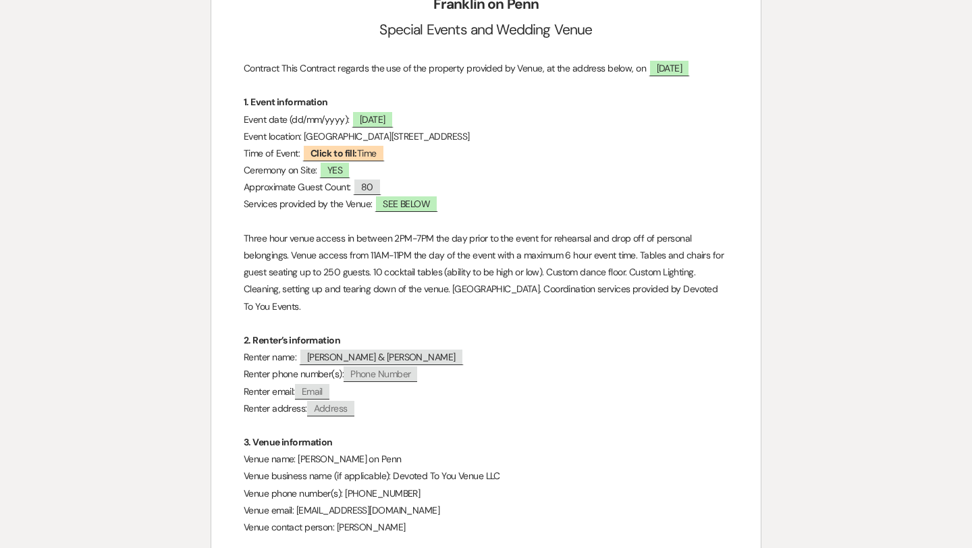 This screenshot has height=548, width=972. Describe the element at coordinates (292, 340) in the screenshot. I see `strong: 2. Renter’s information` at that location.